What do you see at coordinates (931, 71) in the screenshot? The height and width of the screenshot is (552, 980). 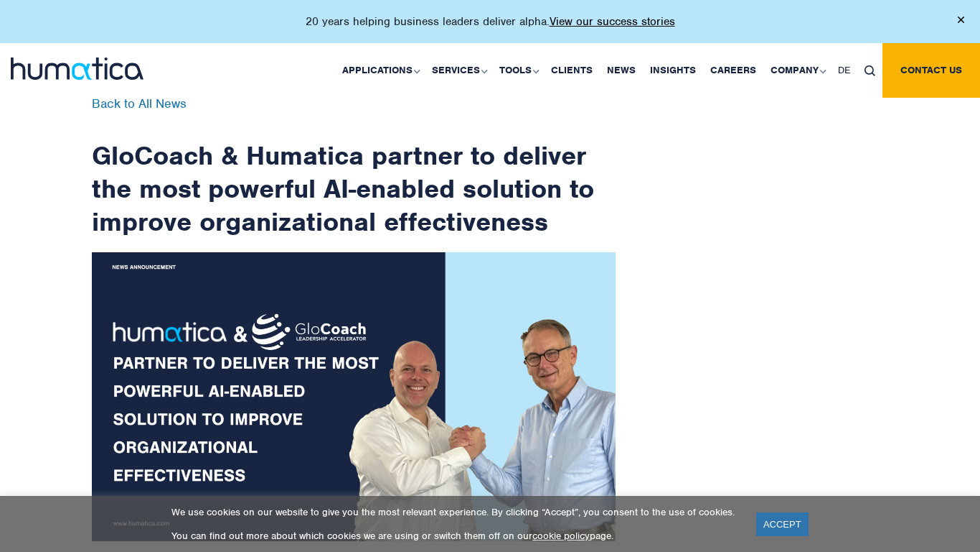 I see `a: Contact us` at bounding box center [931, 71].